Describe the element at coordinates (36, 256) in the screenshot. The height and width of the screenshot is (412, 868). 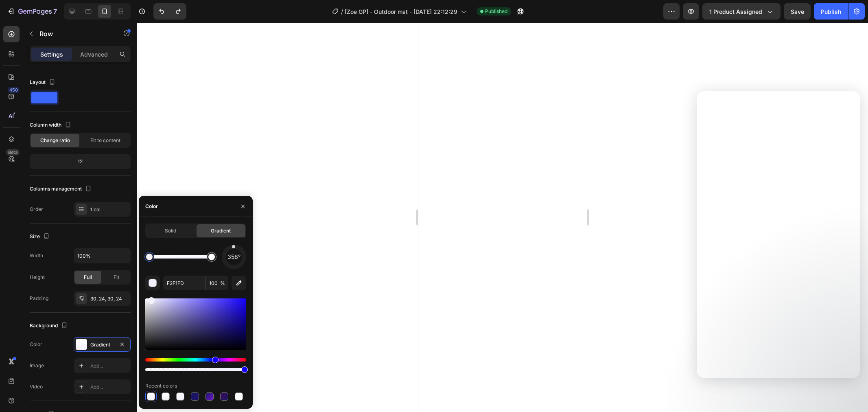
I see `div: Width` at that location.